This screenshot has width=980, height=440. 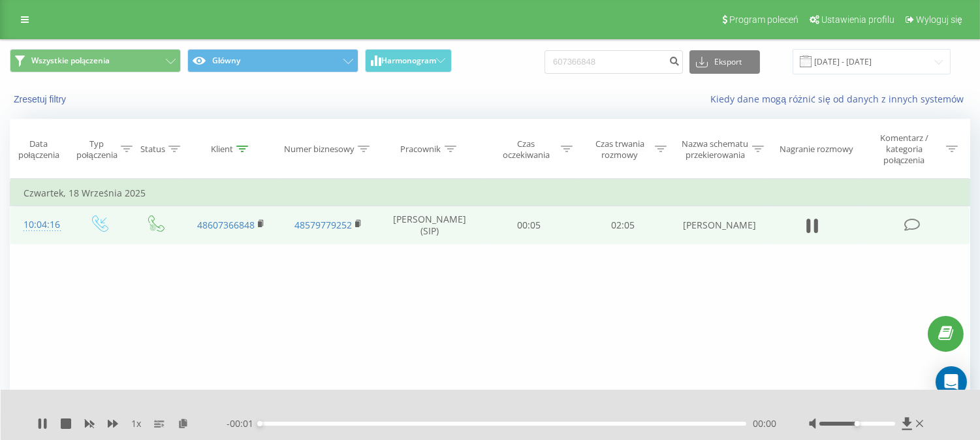 What do you see at coordinates (226, 224) in the screenshot?
I see `a: 48607366848` at bounding box center [226, 224].